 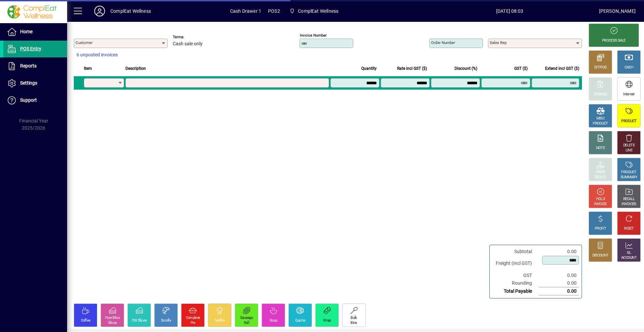 What do you see at coordinates (629, 258) in the screenshot?
I see `div: ACCOUNT` at bounding box center [629, 258].